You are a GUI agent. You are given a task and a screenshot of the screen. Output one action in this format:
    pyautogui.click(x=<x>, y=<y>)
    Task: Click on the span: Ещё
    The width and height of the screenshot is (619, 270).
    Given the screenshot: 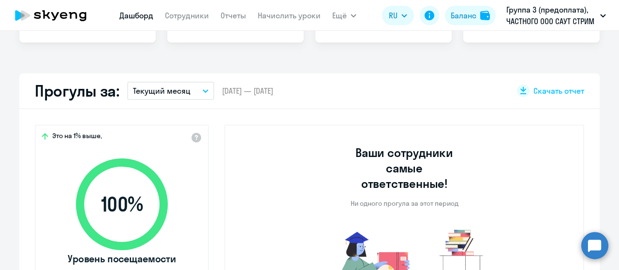 What is the action you would take?
    pyautogui.click(x=340, y=15)
    